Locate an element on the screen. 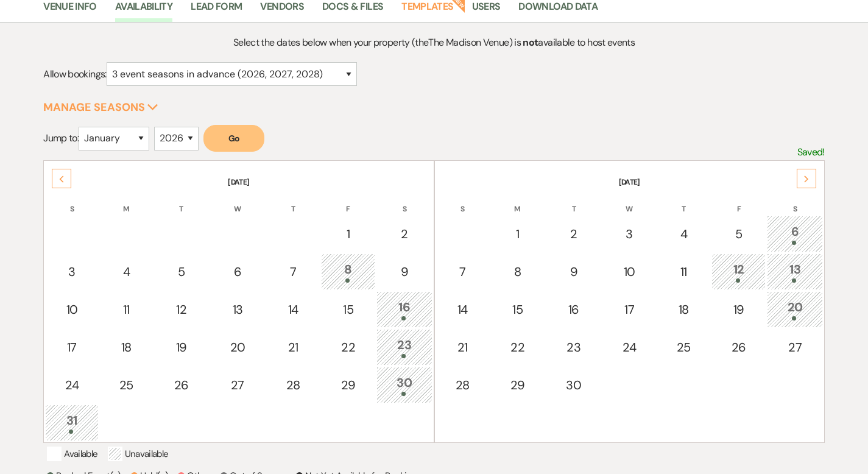 The height and width of the screenshot is (474, 868). button: Manage Seasons is located at coordinates (100, 107).